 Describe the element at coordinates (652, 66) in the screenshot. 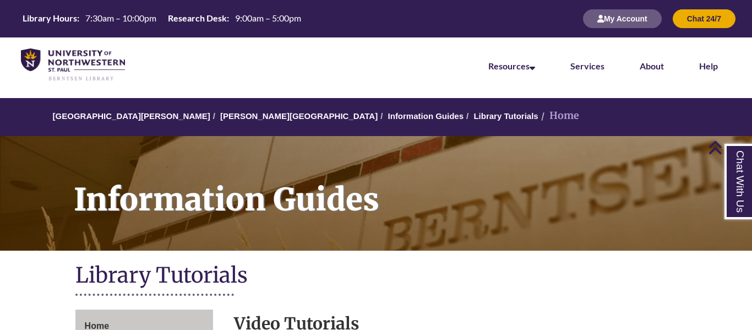

I see `a: About` at that location.